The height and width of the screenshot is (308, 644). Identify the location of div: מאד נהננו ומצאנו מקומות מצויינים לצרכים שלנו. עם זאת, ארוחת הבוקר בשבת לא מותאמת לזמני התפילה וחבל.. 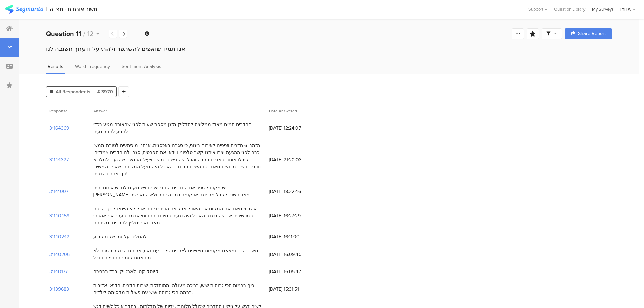
(178, 254).